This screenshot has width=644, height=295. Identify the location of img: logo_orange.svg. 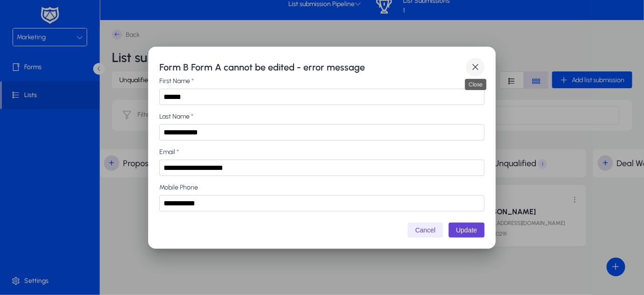
(19, 19).